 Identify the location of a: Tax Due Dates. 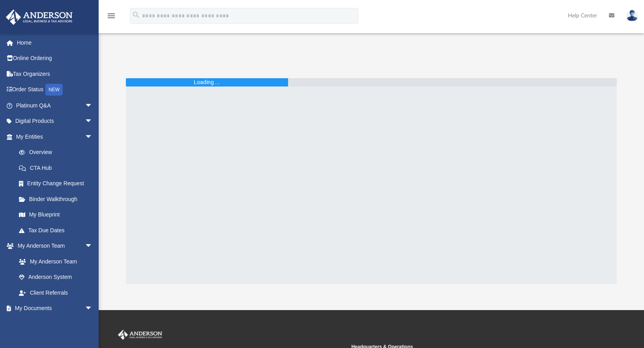
(57, 230).